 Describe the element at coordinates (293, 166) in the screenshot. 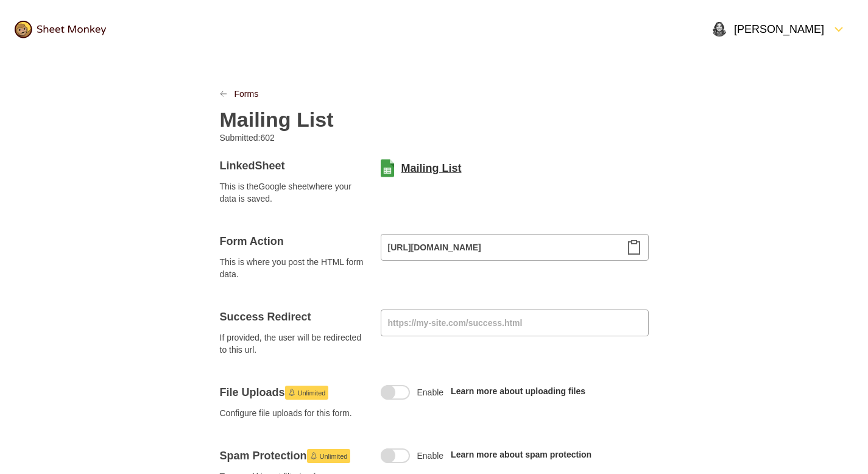

I see `h4: Linked Sheet` at that location.